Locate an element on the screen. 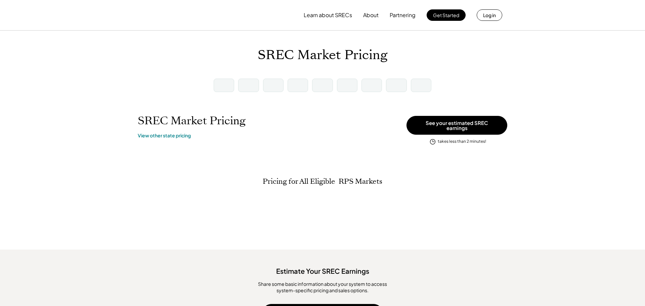 The height and width of the screenshot is (306, 645). button: Get Started is located at coordinates (446, 15).